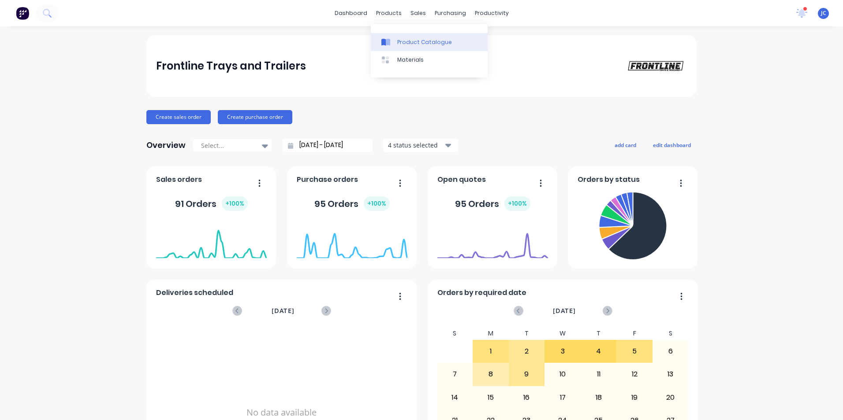 This screenshot has height=420, width=843. I want to click on div: 11, so click(599, 375).